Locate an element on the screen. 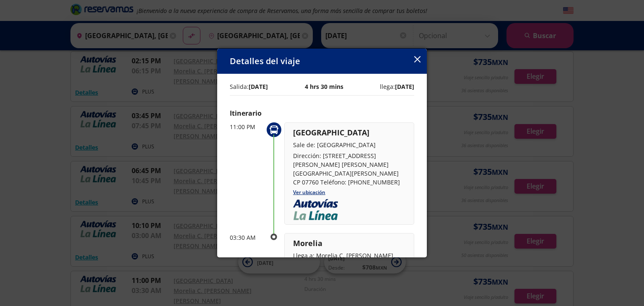 The width and height of the screenshot is (644, 306). p: 03:30 AM is located at coordinates (247, 237).